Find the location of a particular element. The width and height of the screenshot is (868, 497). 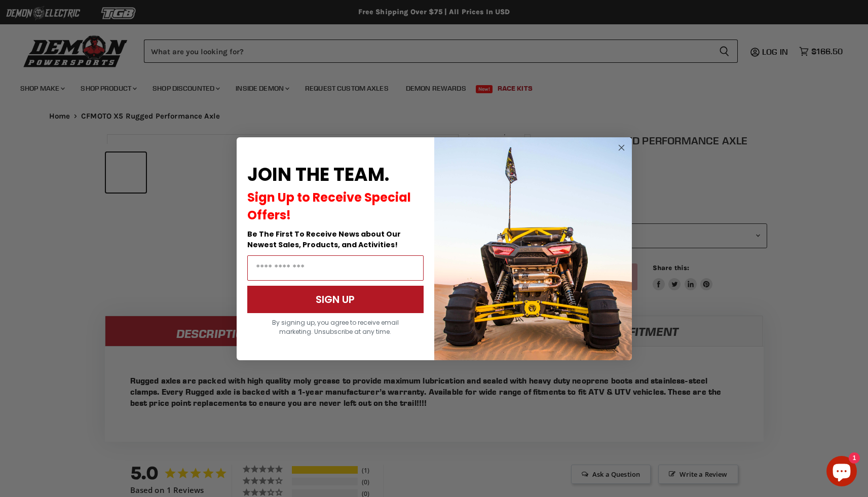

span: Sign Up to Receive Special Offers! is located at coordinates (328, 206).